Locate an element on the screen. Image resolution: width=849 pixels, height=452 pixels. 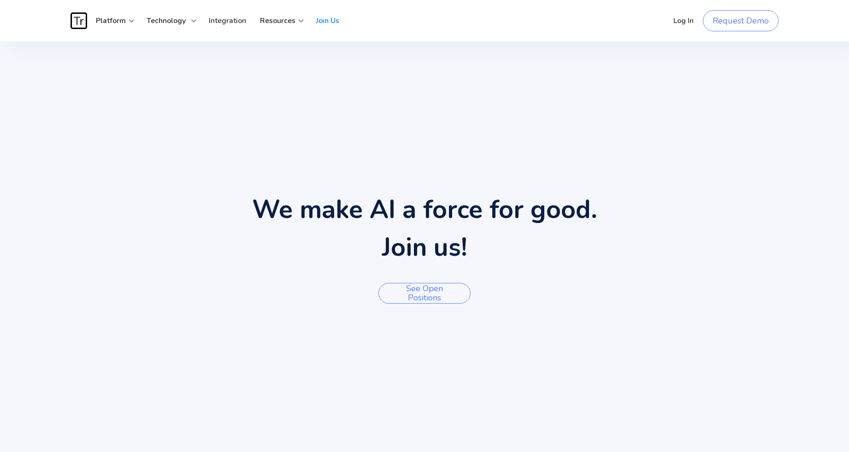
a: Integration is located at coordinates (227, 21).